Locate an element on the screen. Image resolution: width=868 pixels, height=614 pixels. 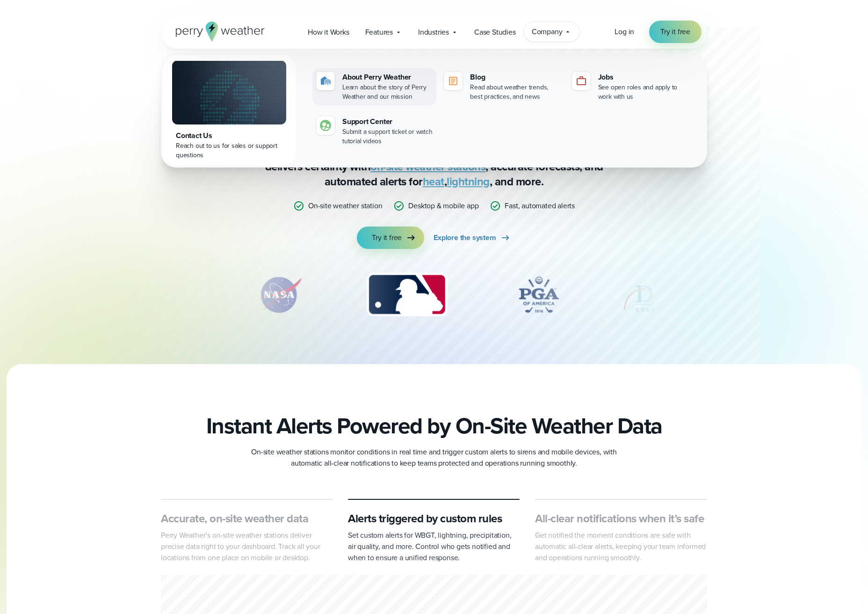
div: 5 of 12 is located at coordinates (659, 294).